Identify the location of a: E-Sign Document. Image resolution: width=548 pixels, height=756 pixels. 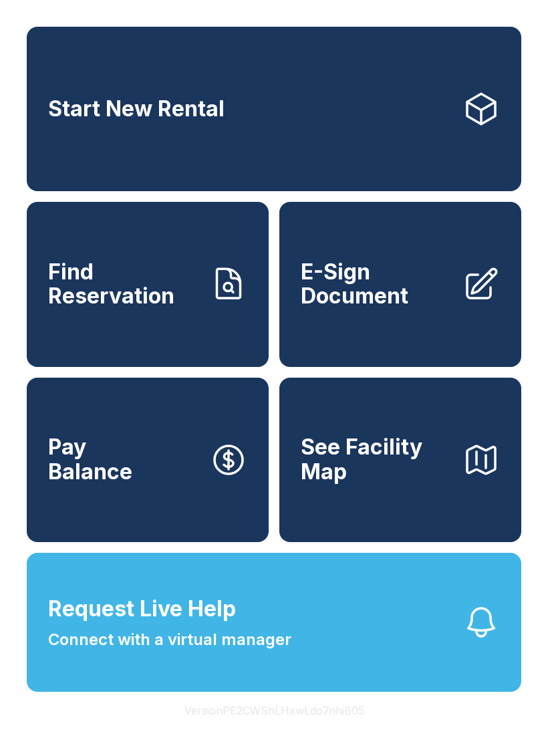
(400, 285).